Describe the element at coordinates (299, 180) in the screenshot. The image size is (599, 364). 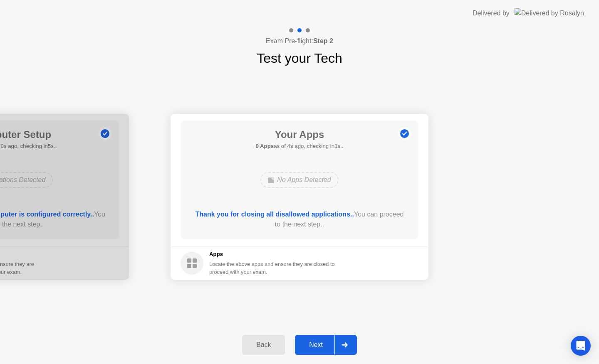
I see `div: No Apps Detected` at that location.